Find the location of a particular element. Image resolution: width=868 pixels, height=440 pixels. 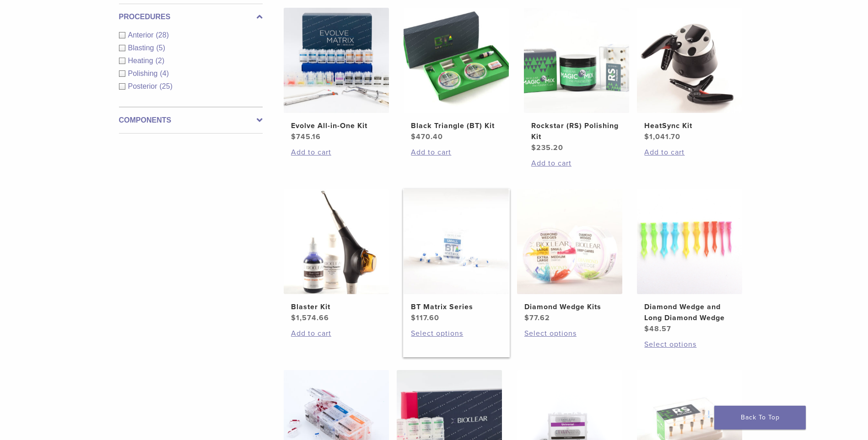

bdi: 1,041.70 is located at coordinates (662, 137).